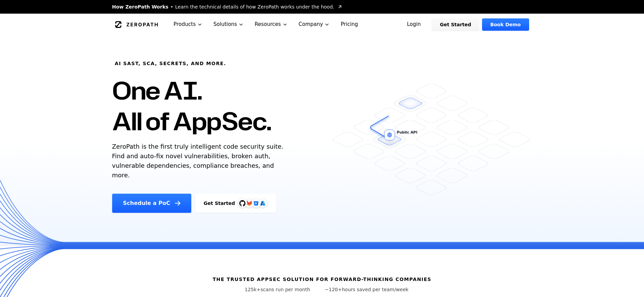 Image resolution: width=644 pixels, height=297 pixels. What do you see at coordinates (456, 24) in the screenshot?
I see `a: Get Started` at bounding box center [456, 24].